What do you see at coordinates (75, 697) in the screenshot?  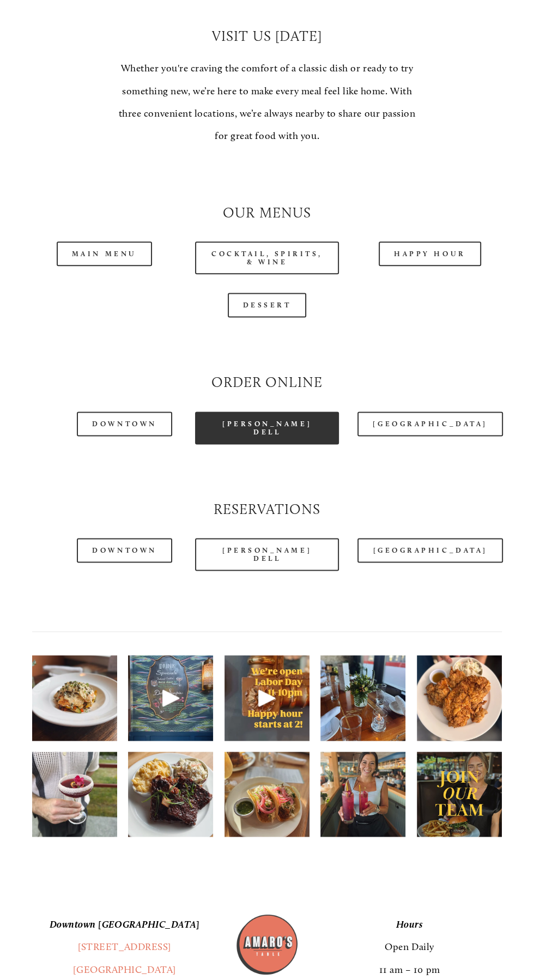 I see `img: Savor your favorites from our seasonal menu this week, new fall dishes coming soon!` at bounding box center [75, 697].